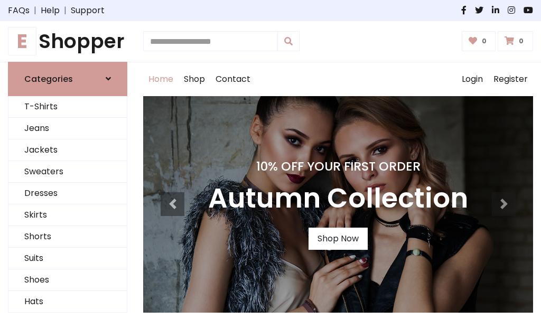 This screenshot has height=319, width=541. Describe the element at coordinates (49, 79) in the screenshot. I see `h6: Categories` at that location.